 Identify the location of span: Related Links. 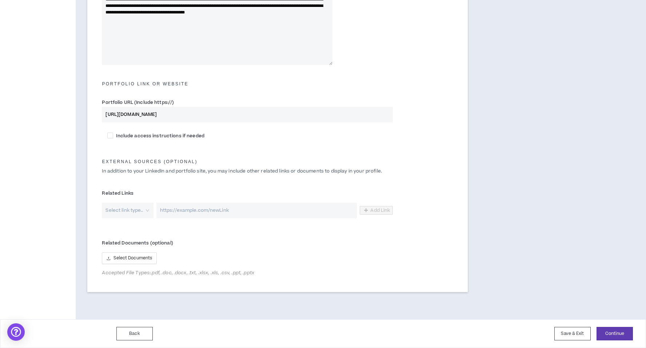
(117, 193).